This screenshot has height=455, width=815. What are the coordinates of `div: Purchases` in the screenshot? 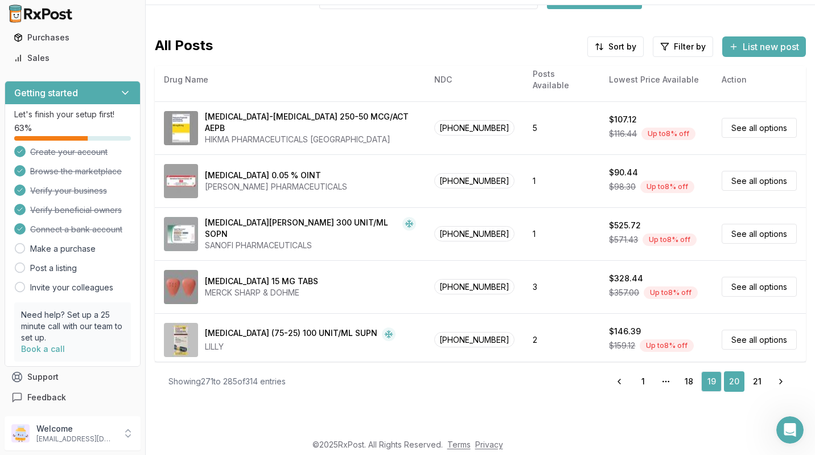 It's located at (72, 38).